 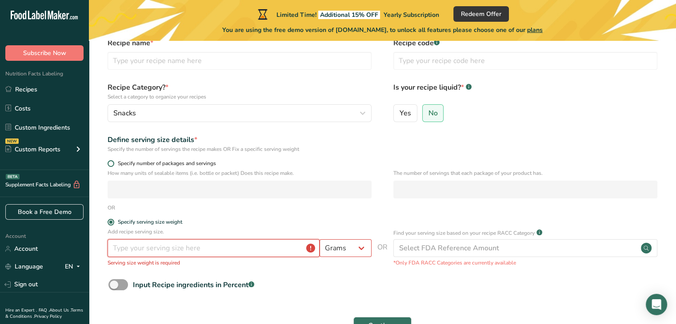 I want to click on p: The number of servings that each package of your product has., so click(x=525, y=173).